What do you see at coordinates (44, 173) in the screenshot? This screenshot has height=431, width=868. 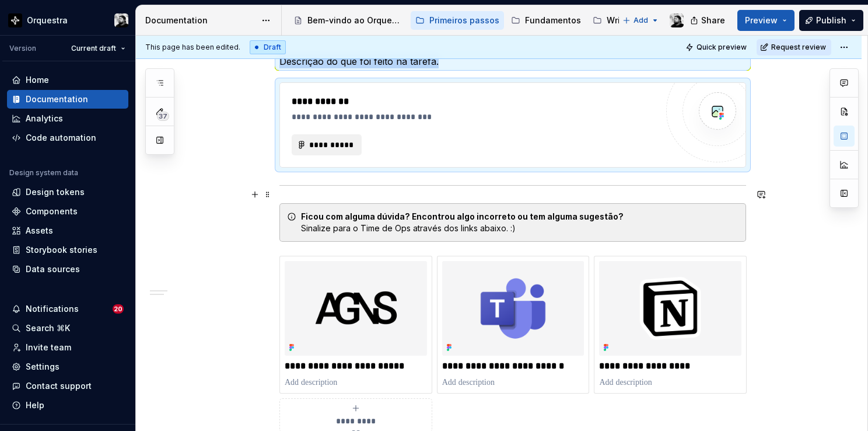 I see `div: Design system data` at bounding box center [44, 173].